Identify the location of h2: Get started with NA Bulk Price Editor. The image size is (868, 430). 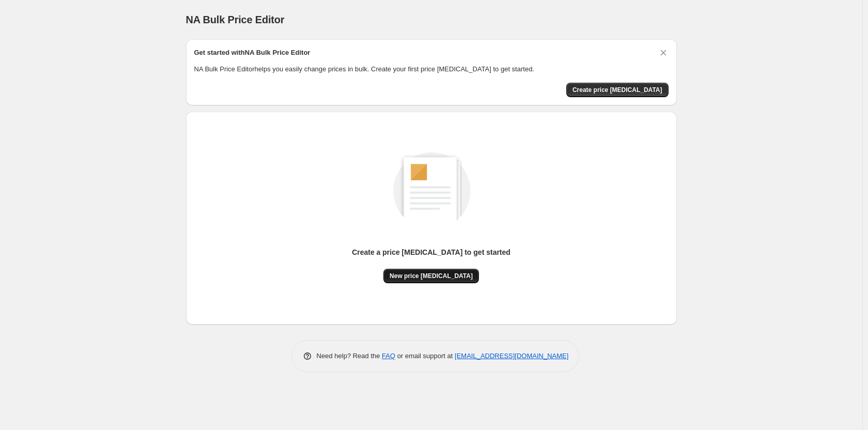
(252, 53).